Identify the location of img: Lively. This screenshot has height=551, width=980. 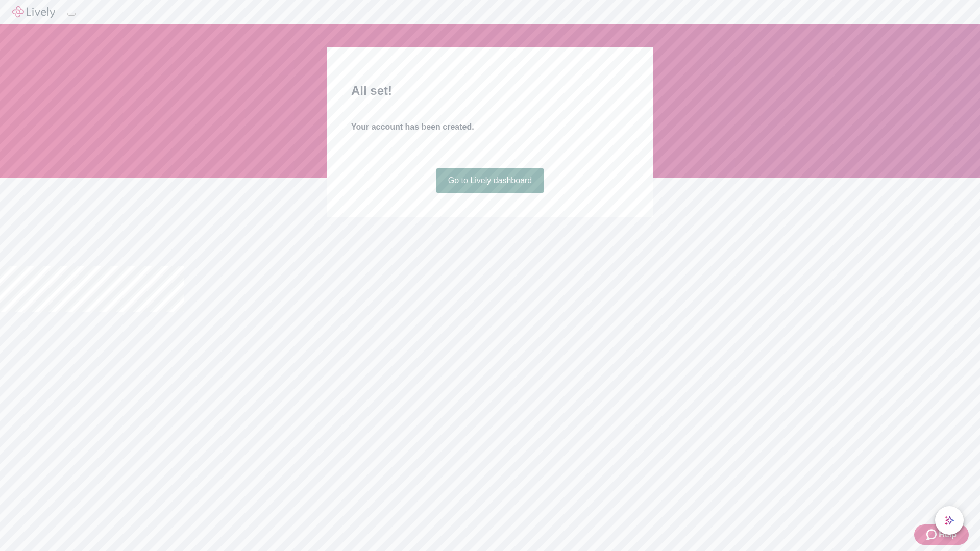
(34, 12).